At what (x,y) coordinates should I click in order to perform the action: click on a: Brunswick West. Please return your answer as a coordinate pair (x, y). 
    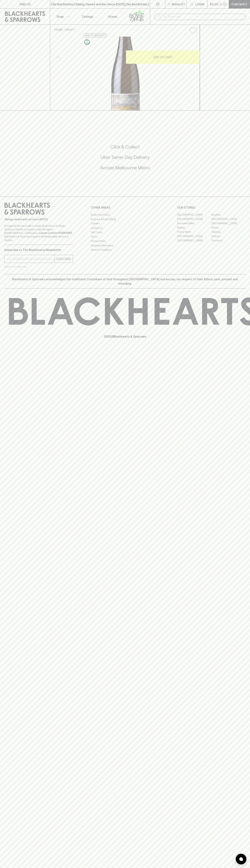
    Looking at the image, I should click on (194, 223).